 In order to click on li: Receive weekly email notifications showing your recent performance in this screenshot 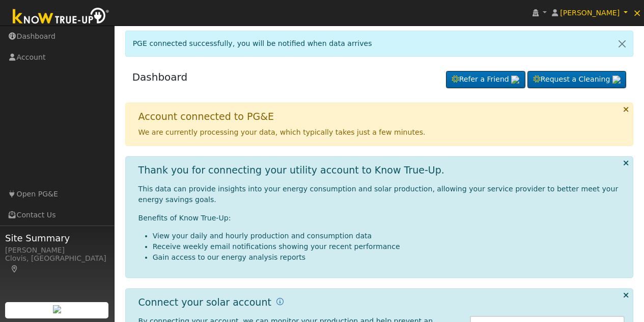, I will do `click(389, 247)`.